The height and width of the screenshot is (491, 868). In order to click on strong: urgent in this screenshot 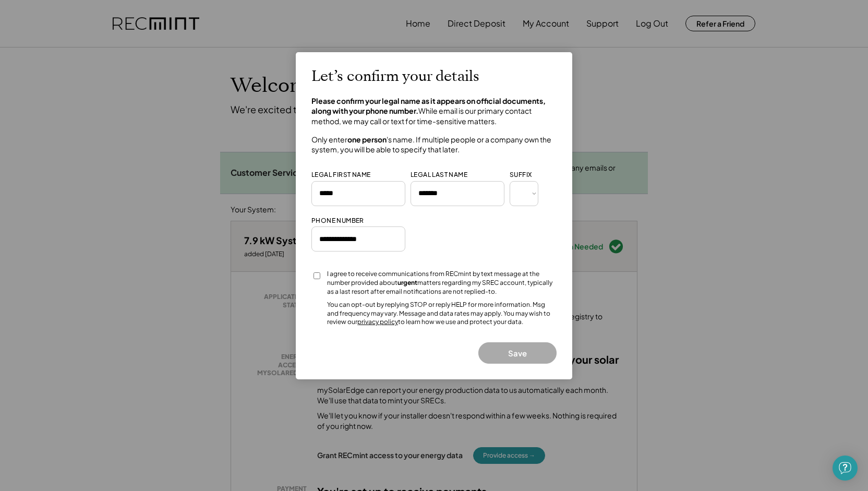, I will do `click(407, 282)`.